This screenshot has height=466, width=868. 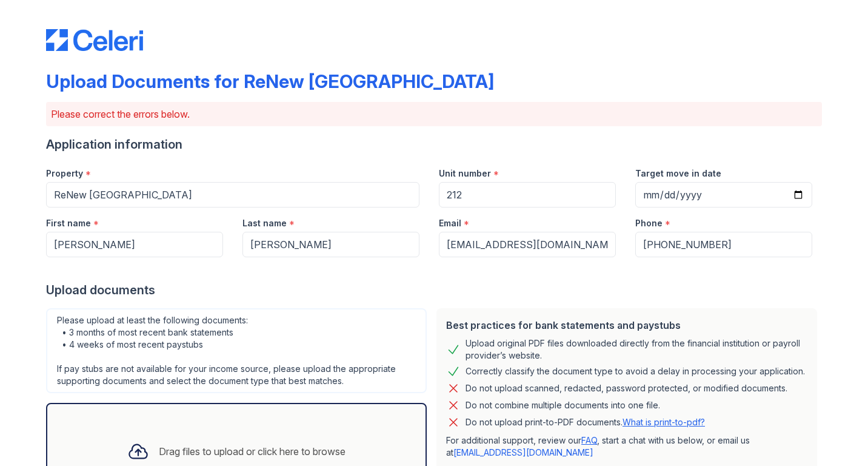 What do you see at coordinates (434, 114) in the screenshot?
I see `p: Please correct the errors below.` at bounding box center [434, 114].